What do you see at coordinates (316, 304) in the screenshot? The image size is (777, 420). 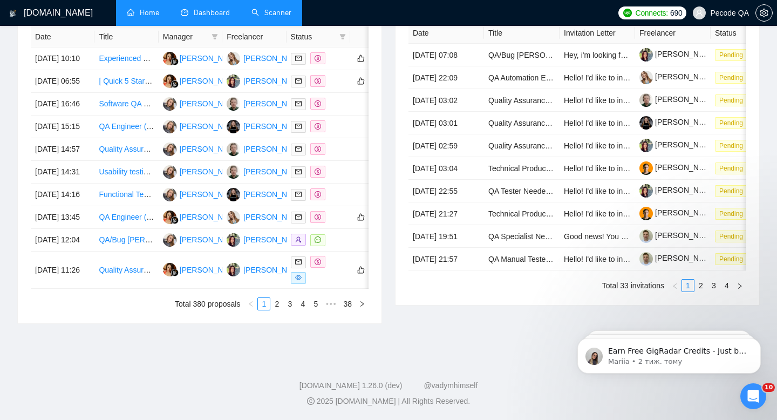 I see `li: 5` at bounding box center [316, 304].